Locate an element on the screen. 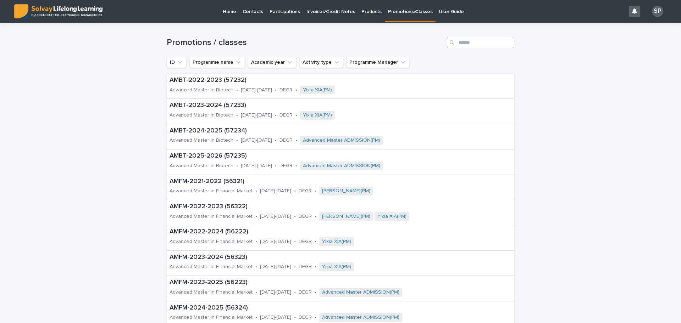 This screenshot has height=323, width=681. p: AMBT-2025-2026 (57235) is located at coordinates (315, 156).